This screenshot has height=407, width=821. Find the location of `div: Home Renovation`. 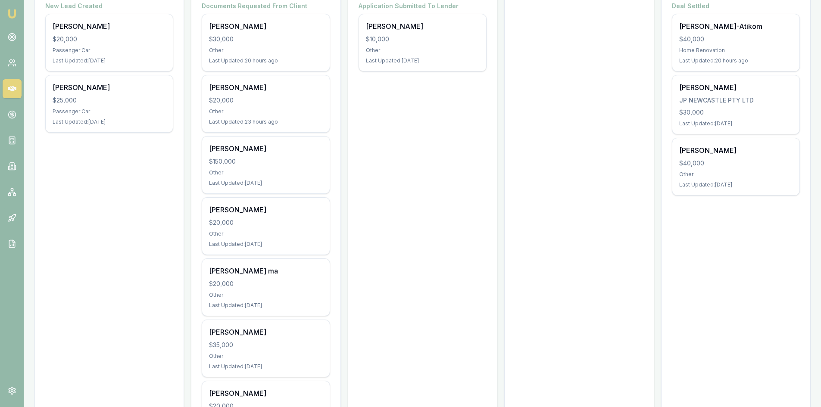

div: Home Renovation is located at coordinates (736, 50).